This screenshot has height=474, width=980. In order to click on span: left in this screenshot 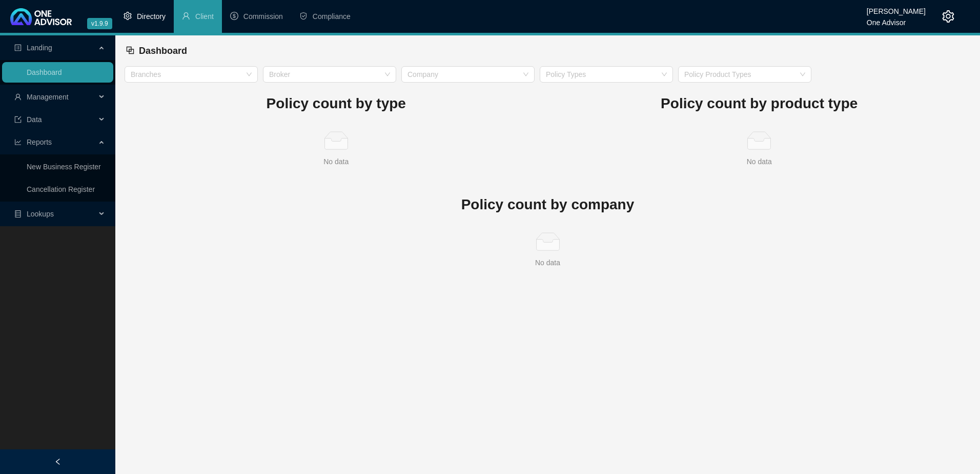, I will do `click(58, 461)`.